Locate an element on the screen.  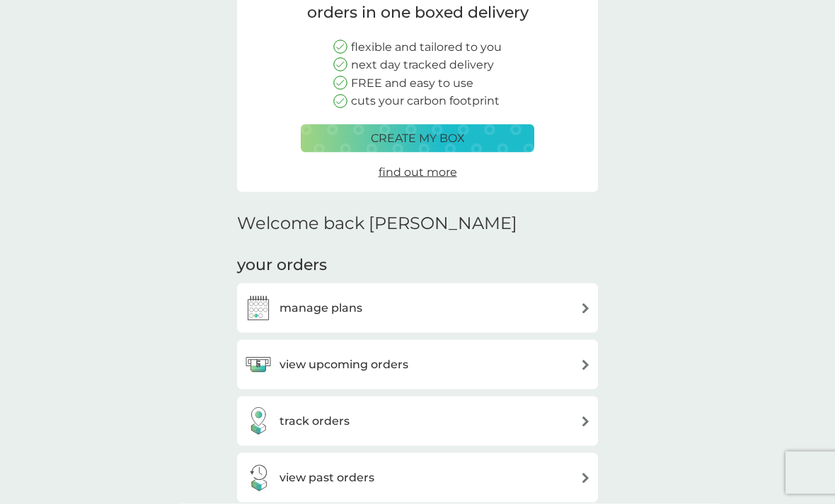
p: next day tracked delivery is located at coordinates (422, 65).